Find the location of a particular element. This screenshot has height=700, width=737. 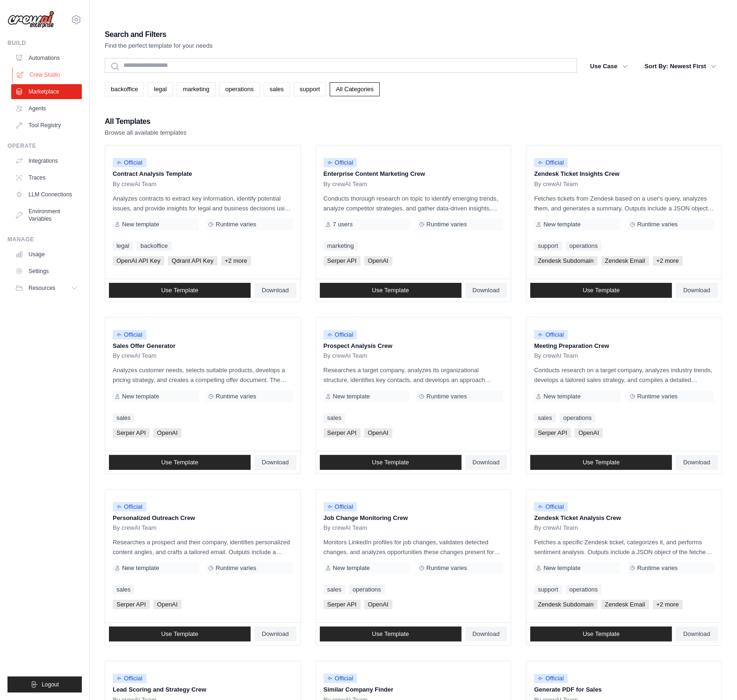

h2: All Templates is located at coordinates (145, 121).